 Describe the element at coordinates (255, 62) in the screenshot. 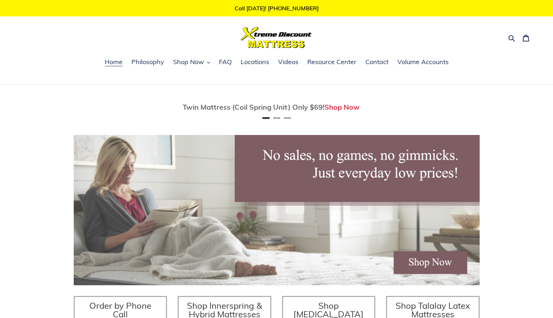

I see `span: Locations` at that location.